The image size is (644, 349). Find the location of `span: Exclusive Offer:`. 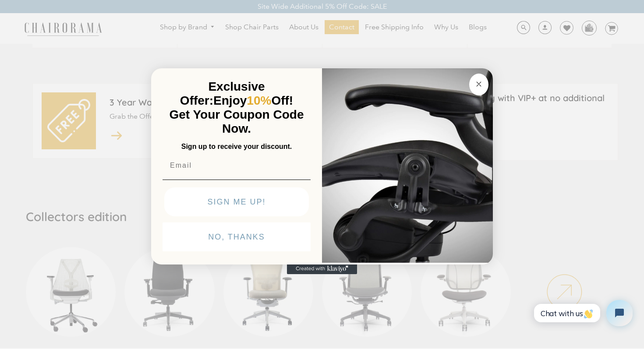

span: Exclusive Offer: is located at coordinates (222, 93).